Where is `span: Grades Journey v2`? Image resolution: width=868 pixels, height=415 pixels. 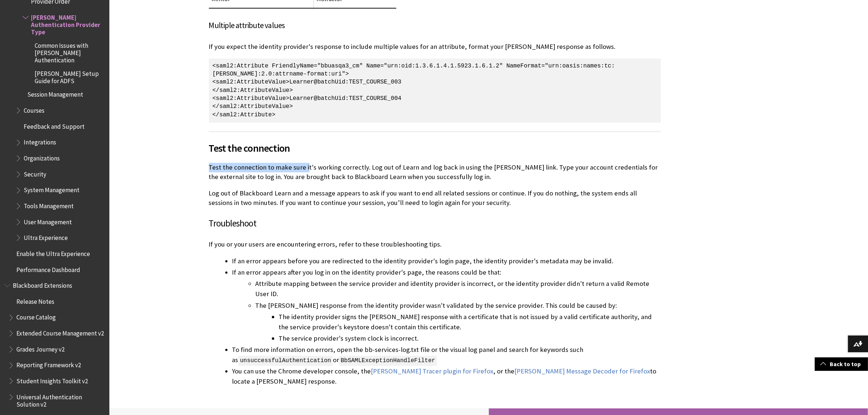
span: Grades Journey v2 is located at coordinates (40, 348).